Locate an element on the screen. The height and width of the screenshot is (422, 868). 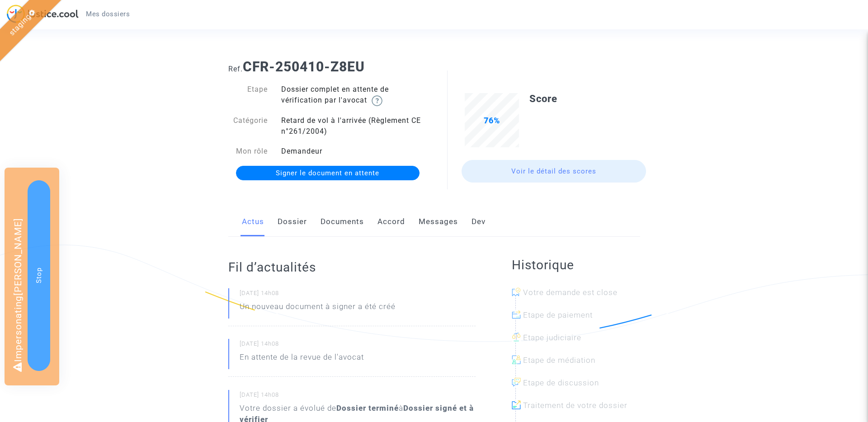
div: Dossier complet en attente de vérification par l'avocat is located at coordinates (354, 95).